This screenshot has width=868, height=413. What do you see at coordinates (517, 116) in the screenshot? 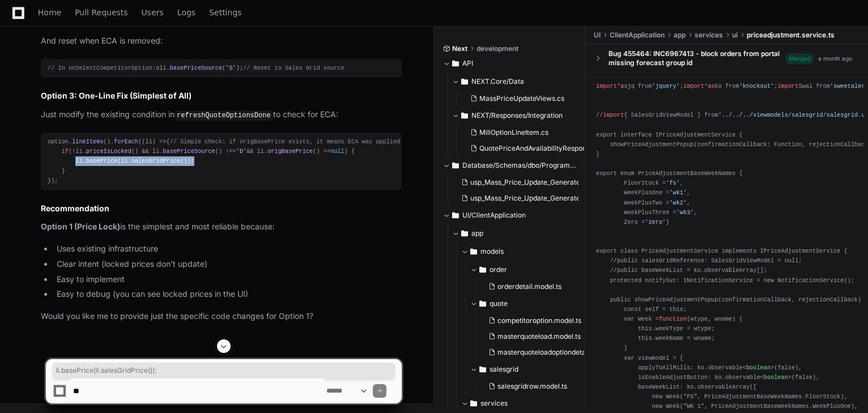
I see `span: NEXT/Responses/Integration` at bounding box center [517, 116].